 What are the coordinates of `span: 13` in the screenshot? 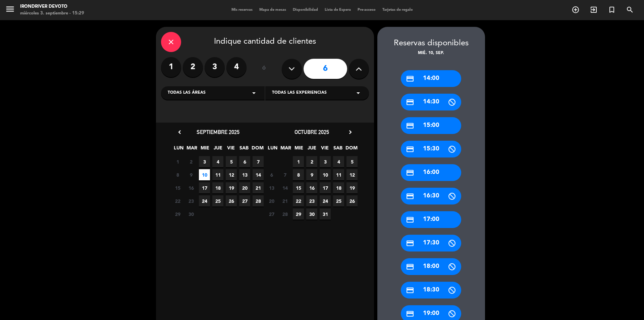 It's located at (272, 188).